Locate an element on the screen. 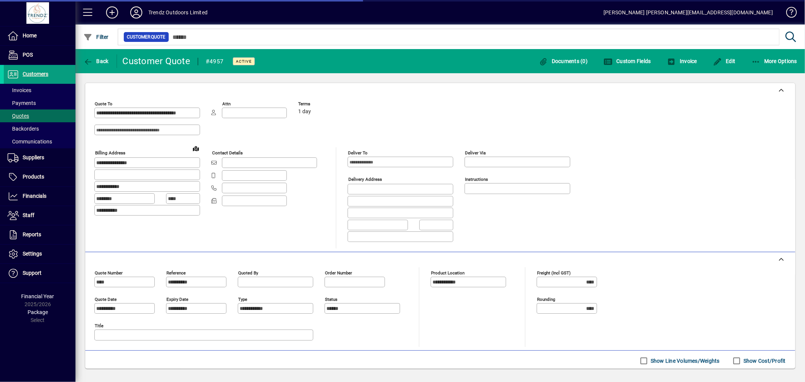 The image size is (805, 382). button: Invoice is located at coordinates (682, 61).